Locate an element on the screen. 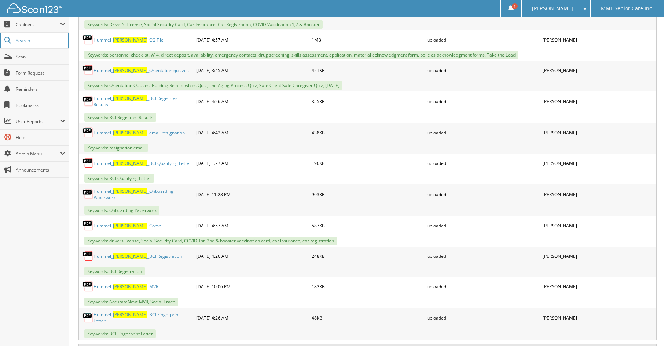 This screenshot has height=346, width=664. span: Keywords: BCI Qualifying Letter is located at coordinates (119, 178).